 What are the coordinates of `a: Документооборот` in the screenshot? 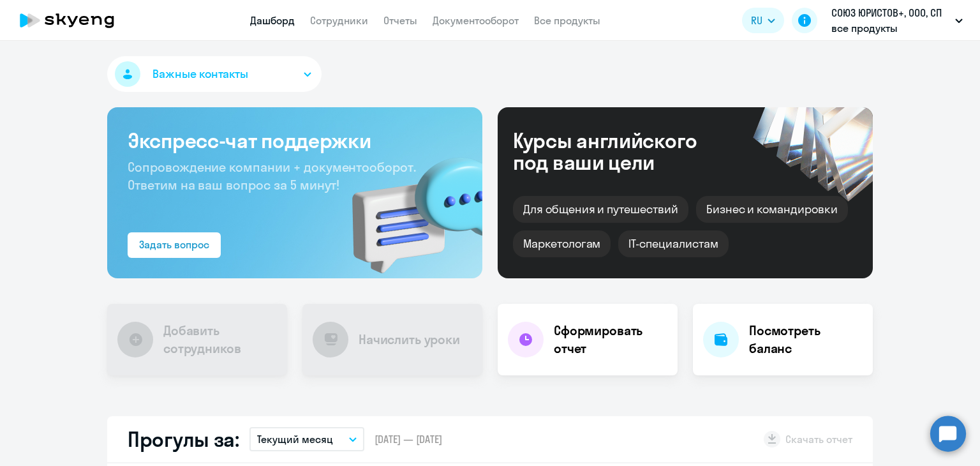 It's located at (476, 20).